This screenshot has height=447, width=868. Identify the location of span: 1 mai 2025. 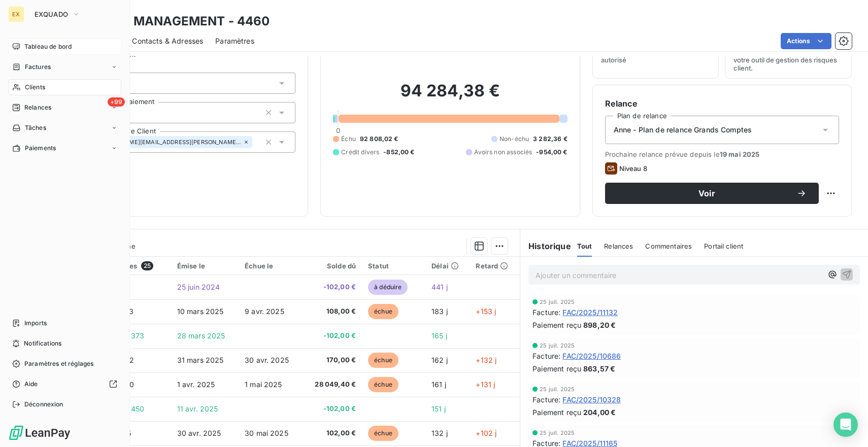
(264, 384).